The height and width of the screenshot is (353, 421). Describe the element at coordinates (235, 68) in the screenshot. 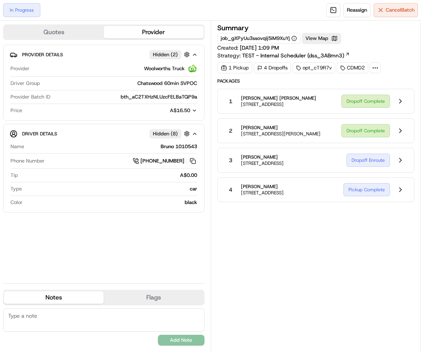

I see `div: 1 Pickup` at that location.